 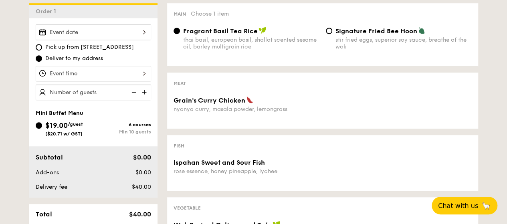 What do you see at coordinates (57, 125) in the screenshot?
I see `span: $19.00` at bounding box center [57, 125].